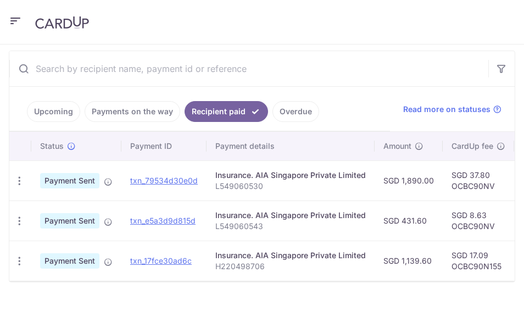 This screenshot has height=334, width=524. What do you see at coordinates (446, 109) in the screenshot?
I see `span: Read more on statuses` at bounding box center [446, 109].